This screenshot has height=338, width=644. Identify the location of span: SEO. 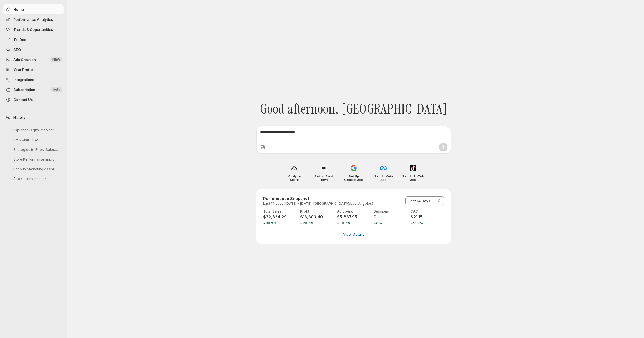
(17, 50).